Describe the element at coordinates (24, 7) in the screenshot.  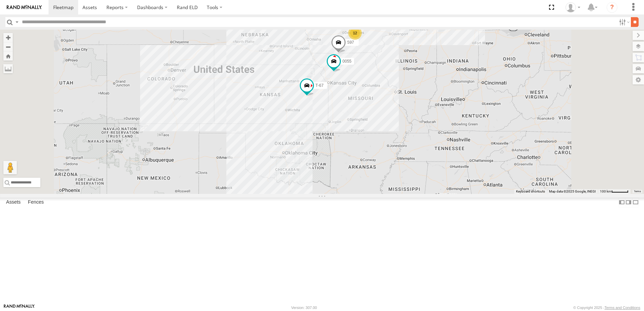
I see `img: rand-logo.svg` at that location.